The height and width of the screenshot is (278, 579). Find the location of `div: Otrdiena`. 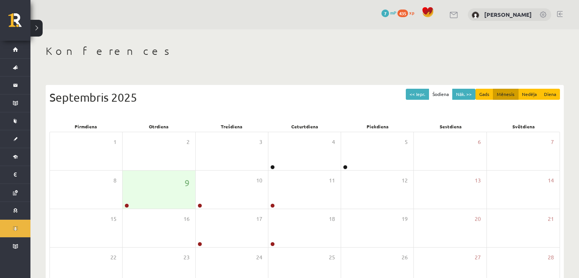

div: Otrdiena is located at coordinates (159, 126).